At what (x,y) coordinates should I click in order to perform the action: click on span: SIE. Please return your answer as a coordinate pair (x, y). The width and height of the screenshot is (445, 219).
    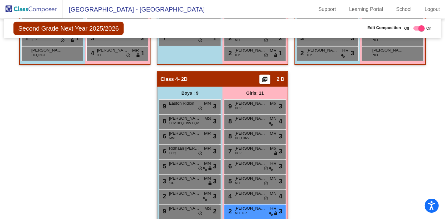
    Looking at the image, I should click on (172, 183).